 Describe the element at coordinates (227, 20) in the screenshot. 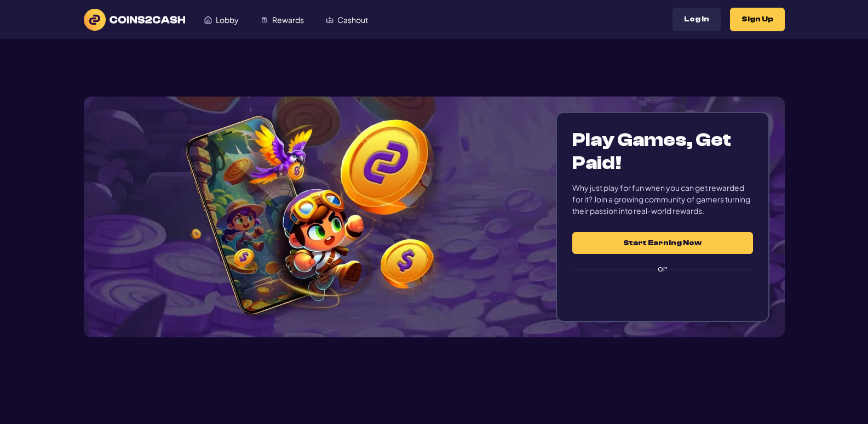

I see `span: Lobby` at that location.